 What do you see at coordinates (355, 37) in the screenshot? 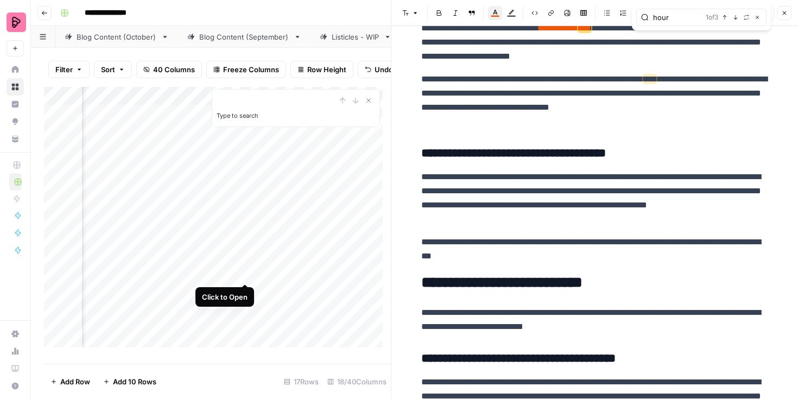
I see `a: Listicles - WIP` at bounding box center [355, 37].